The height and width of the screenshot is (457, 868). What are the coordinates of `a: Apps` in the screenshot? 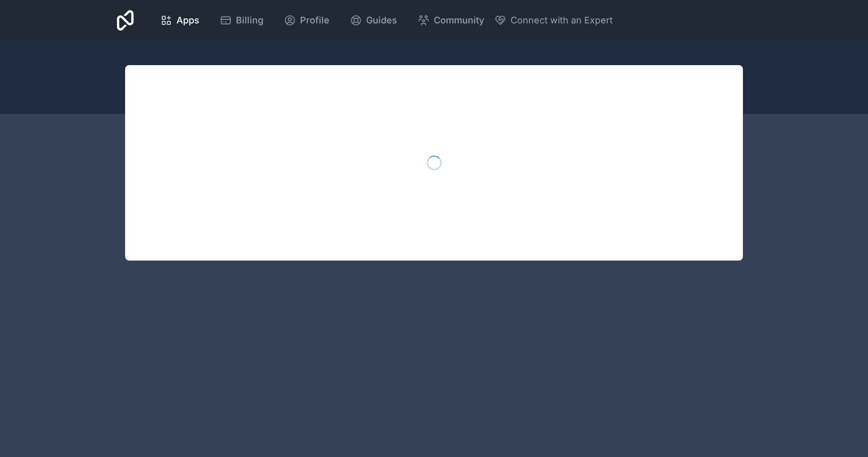 It's located at (179, 20).